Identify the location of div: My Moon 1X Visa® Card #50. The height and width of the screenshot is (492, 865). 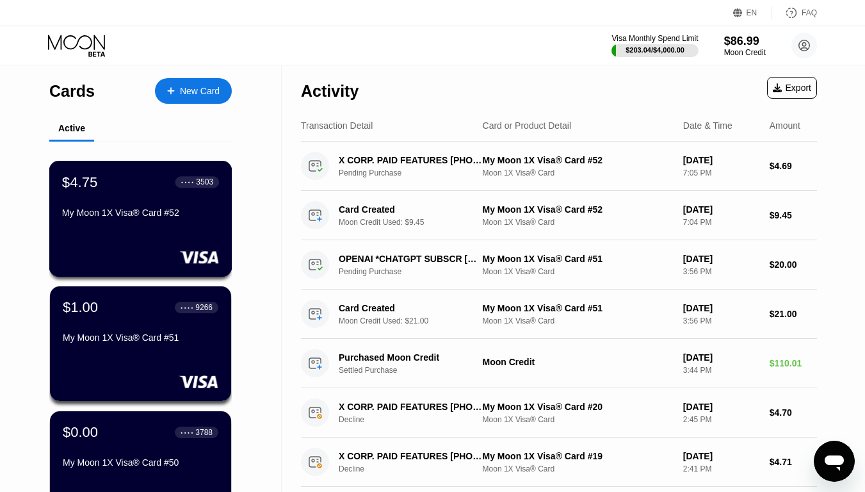
(140, 462).